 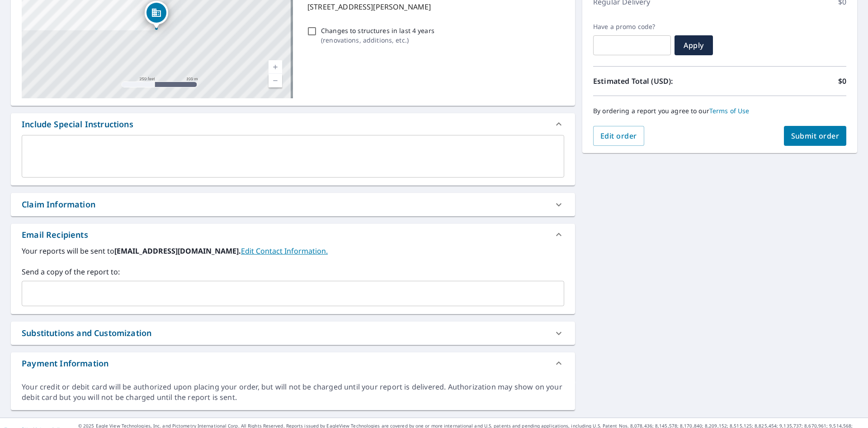 What do you see at coordinates (293, 392) in the screenshot?
I see `div: Your credit or debit card will be authorized upon placing your order, but will not be charged unt...` at bounding box center [293, 392].